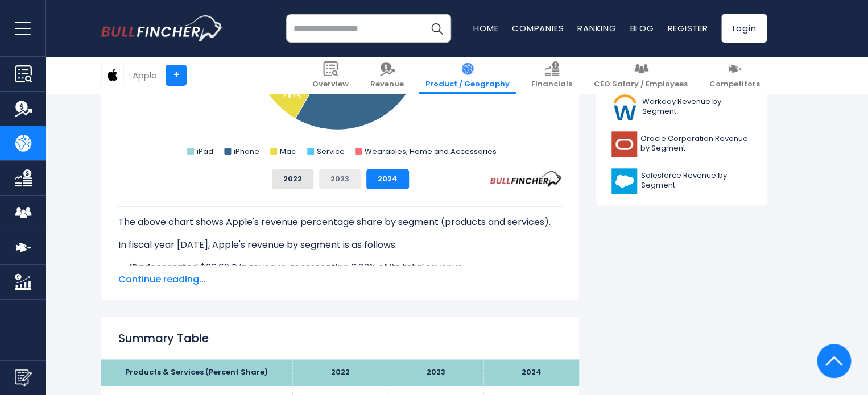 This screenshot has width=868, height=395. Describe the element at coordinates (340, 222) in the screenshot. I see `p: The above chart shows Apple's revenue percentage share by segment (products and services).` at that location.